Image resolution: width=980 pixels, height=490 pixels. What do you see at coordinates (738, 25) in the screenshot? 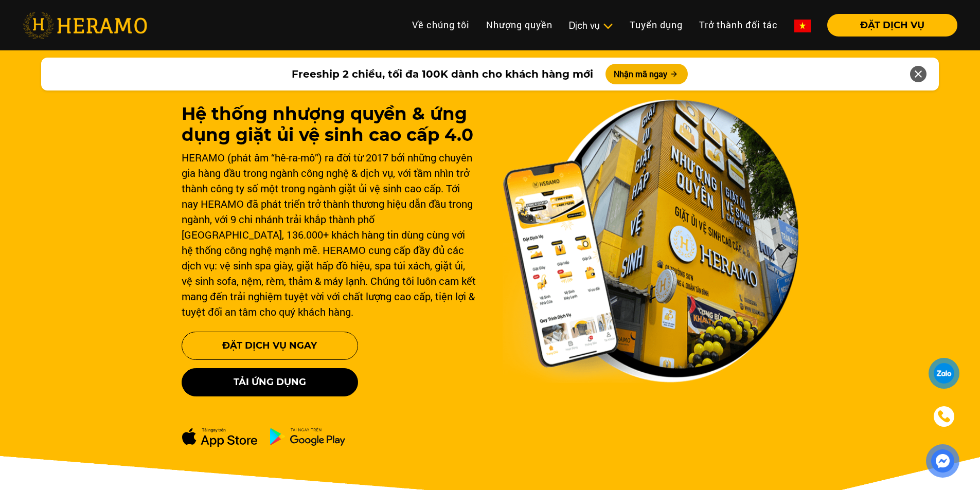
I see `a: Trở thành đối tác` at bounding box center [738, 25].